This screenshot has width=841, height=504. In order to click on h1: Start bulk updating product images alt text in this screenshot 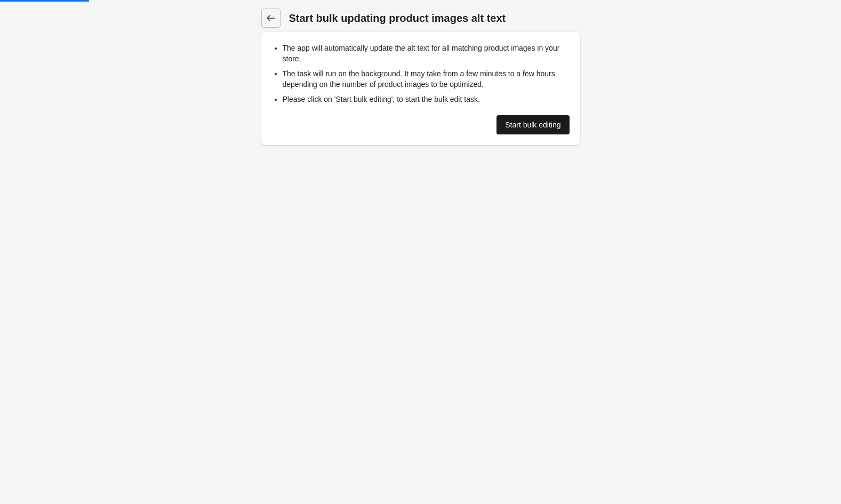, I will do `click(435, 18)`.